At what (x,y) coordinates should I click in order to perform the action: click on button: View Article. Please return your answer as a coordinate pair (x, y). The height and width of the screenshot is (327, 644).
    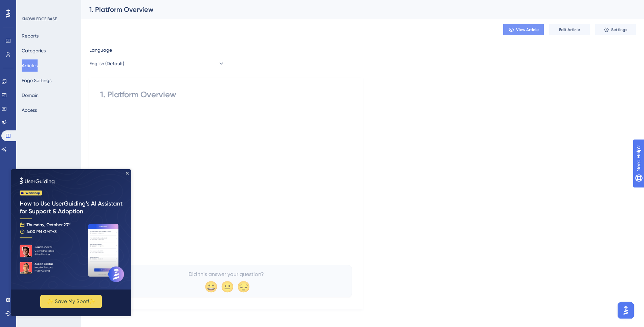
    Looking at the image, I should click on (523, 29).